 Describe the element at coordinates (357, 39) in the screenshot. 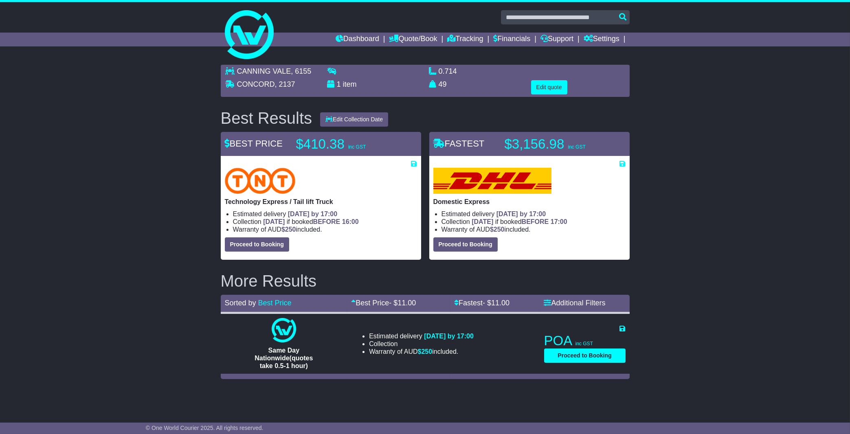

I see `a: Dashboard` at that location.